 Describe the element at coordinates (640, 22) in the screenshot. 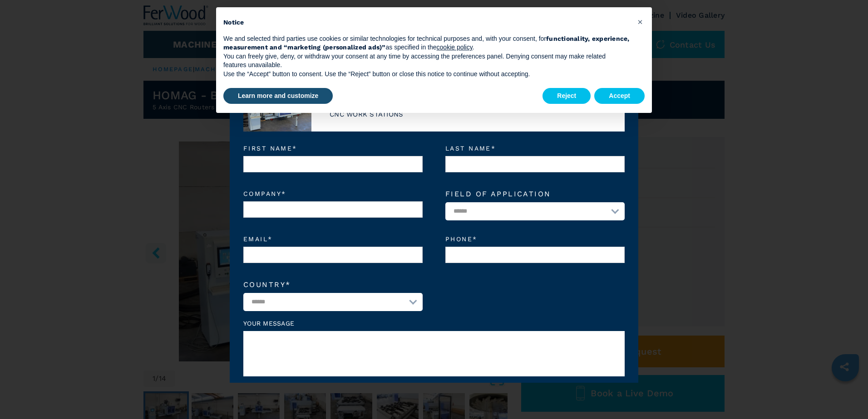

I see `button: Close this notice` at that location.